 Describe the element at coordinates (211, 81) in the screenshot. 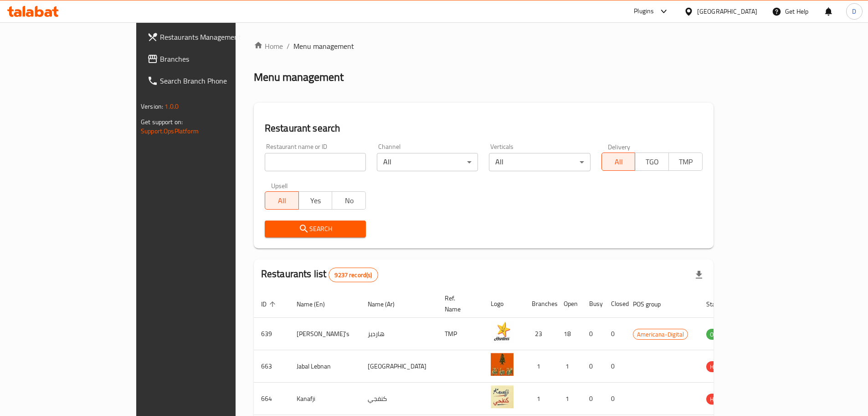

I see `a: Search Branch Phone` at that location.